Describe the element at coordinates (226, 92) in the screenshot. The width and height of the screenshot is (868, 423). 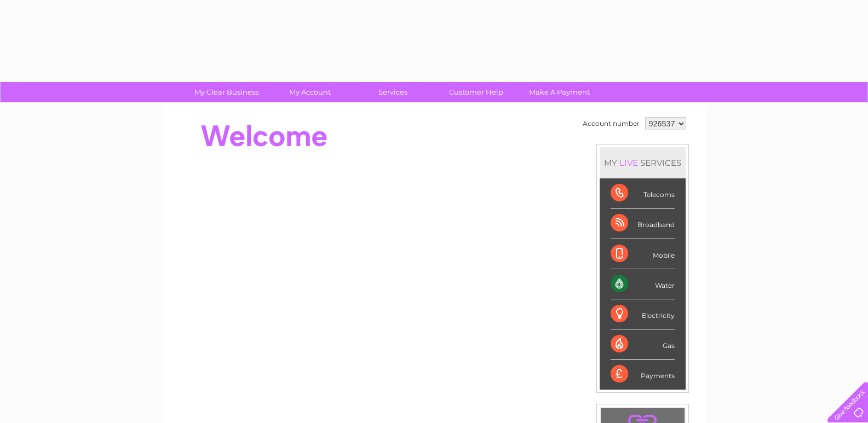
I see `a: My Clear Business` at that location.